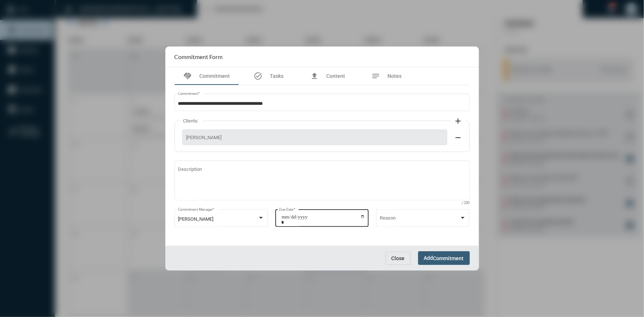 Image resolution: width=644 pixels, height=317 pixels. I want to click on span: Close, so click(398, 258).